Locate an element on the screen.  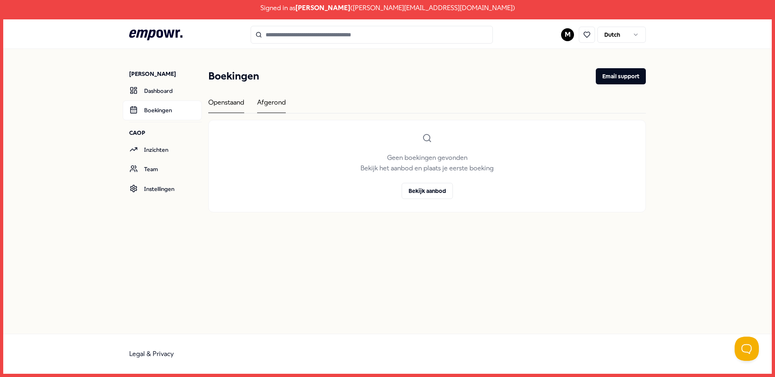
button: Email support is located at coordinates (621, 76).